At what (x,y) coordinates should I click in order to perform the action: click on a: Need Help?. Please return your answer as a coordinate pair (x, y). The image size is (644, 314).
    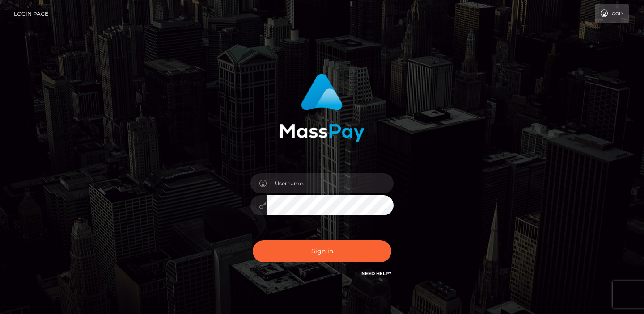
    Looking at the image, I should click on (376, 273).